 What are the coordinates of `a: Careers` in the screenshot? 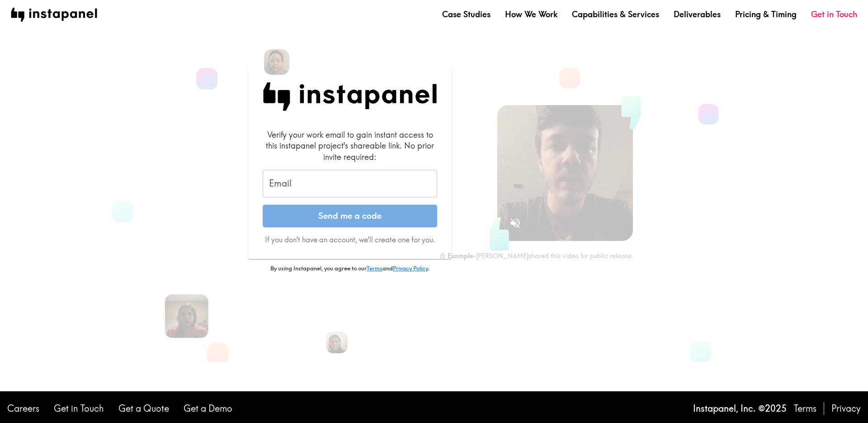 It's located at (23, 408).